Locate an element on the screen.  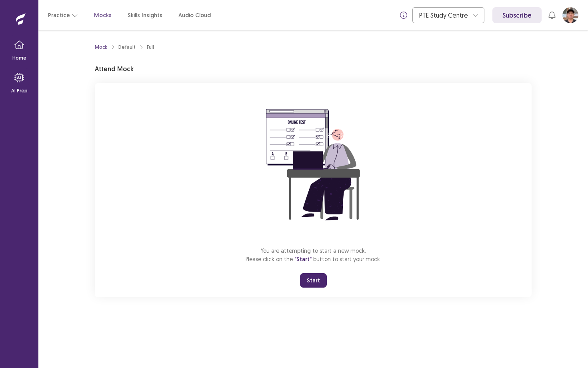
div: Default is located at coordinates (127, 47).